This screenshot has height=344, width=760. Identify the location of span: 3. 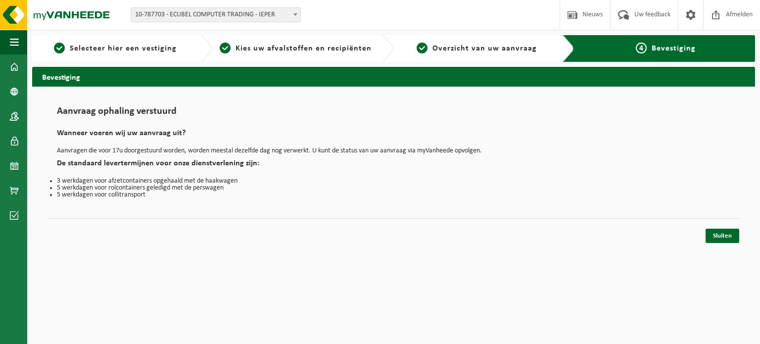
(422, 48).